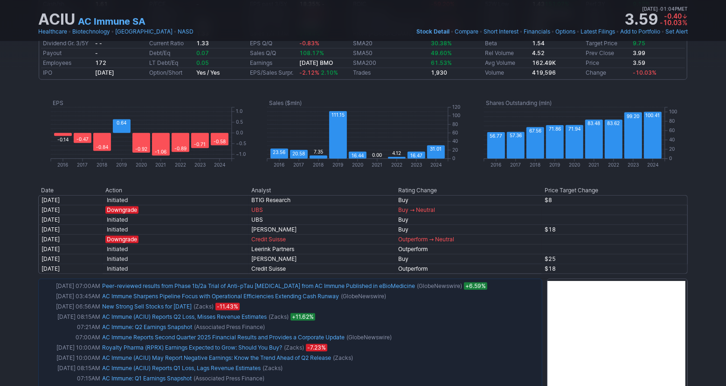 The height and width of the screenshot is (386, 726). Describe the element at coordinates (574, 165) in the screenshot. I see `text: 2020` at that location.